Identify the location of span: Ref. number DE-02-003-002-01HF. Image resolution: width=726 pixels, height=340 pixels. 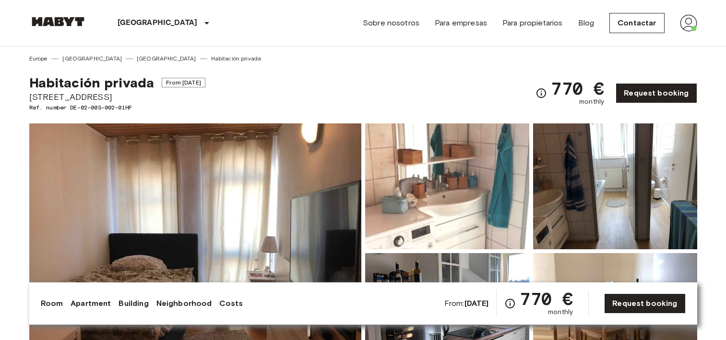
(117, 108).